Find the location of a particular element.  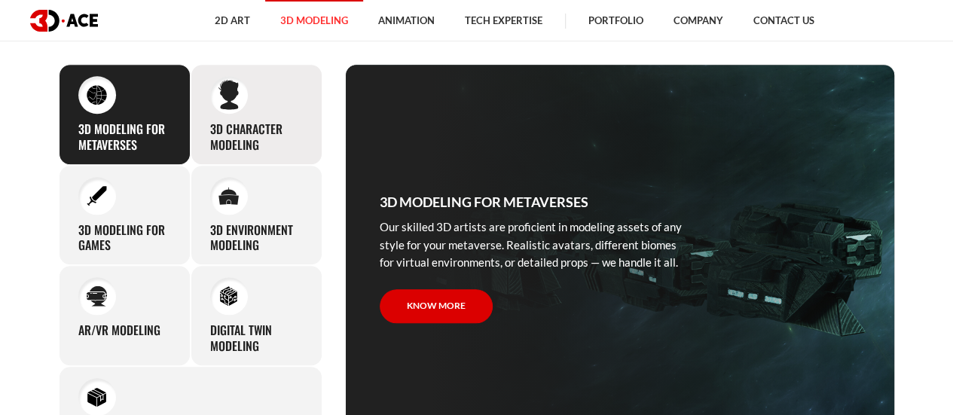

h3: 3D modeling for games is located at coordinates (124, 238).